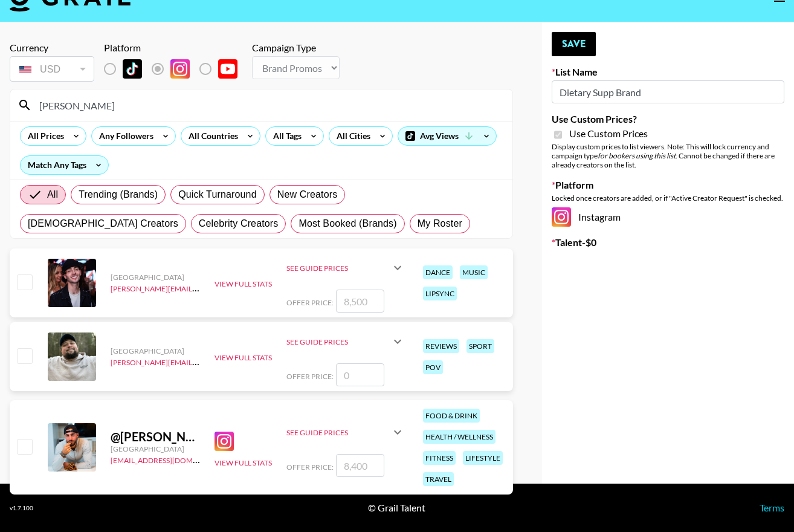 The width and height of the screenshot is (794, 532). What do you see at coordinates (176, 69) in the screenshot?
I see `div: List locked to Instagram.` at bounding box center [176, 69].